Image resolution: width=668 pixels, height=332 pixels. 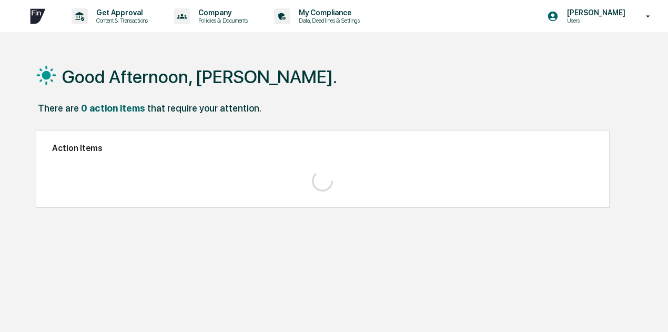 What do you see at coordinates (120, 13) in the screenshot?
I see `p: Get Approval` at bounding box center [120, 13].